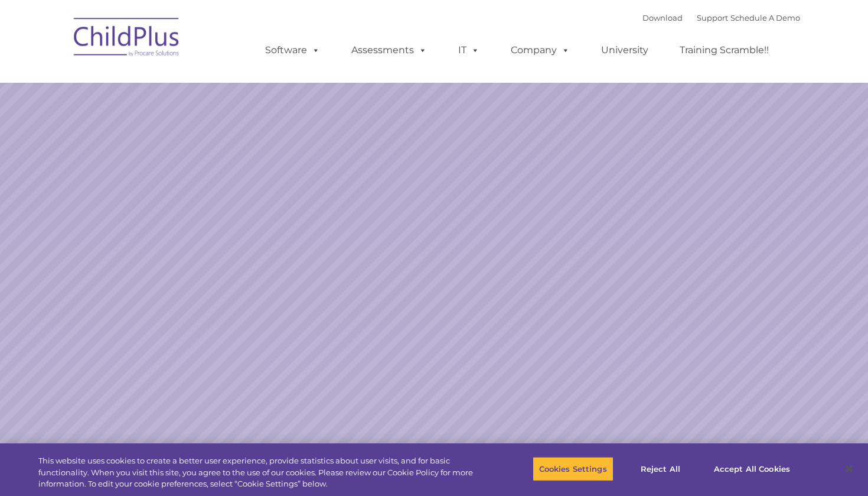 The width and height of the screenshot is (868, 496). Describe the element at coordinates (389, 51) in the screenshot. I see `a: Assessments` at that location.